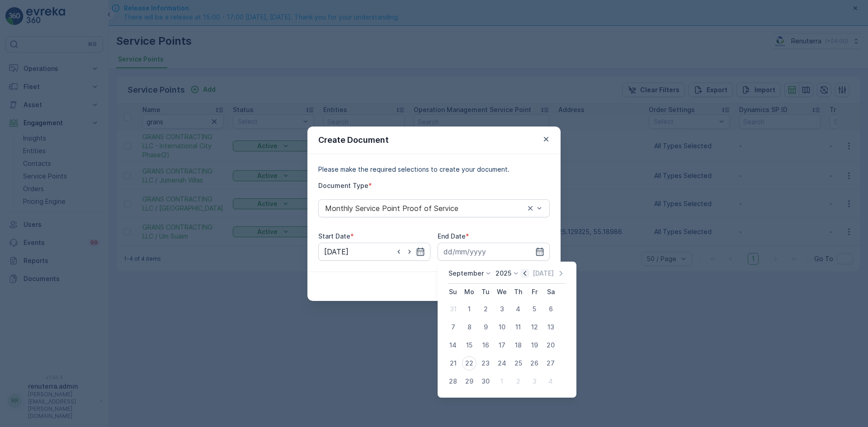 This screenshot has height=427, width=868. What do you see at coordinates (518, 327) in the screenshot?
I see `div: 11` at bounding box center [518, 327].